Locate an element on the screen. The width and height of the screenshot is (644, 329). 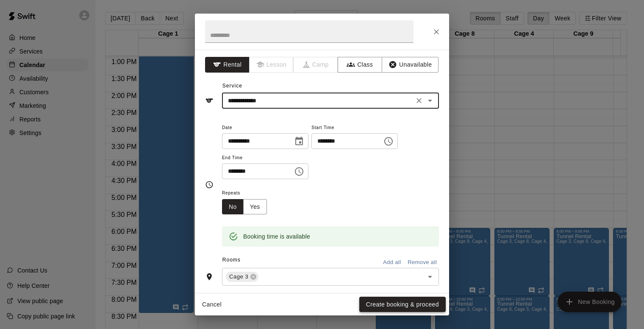
span: End Time is located at coordinates (265, 158).